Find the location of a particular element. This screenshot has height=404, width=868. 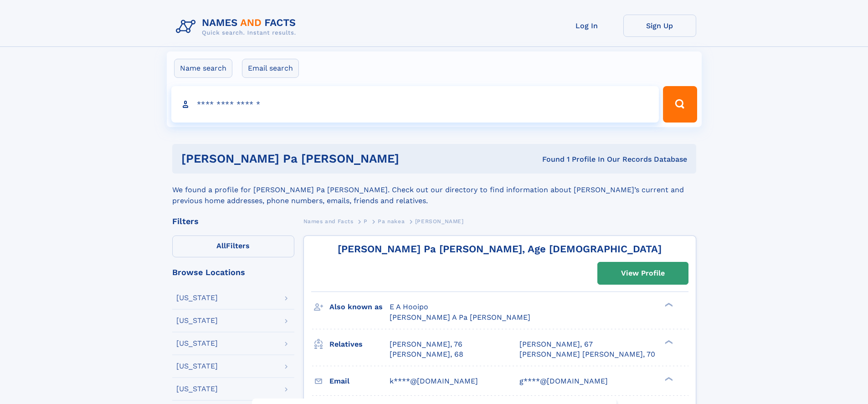

span: All is located at coordinates (221, 246).